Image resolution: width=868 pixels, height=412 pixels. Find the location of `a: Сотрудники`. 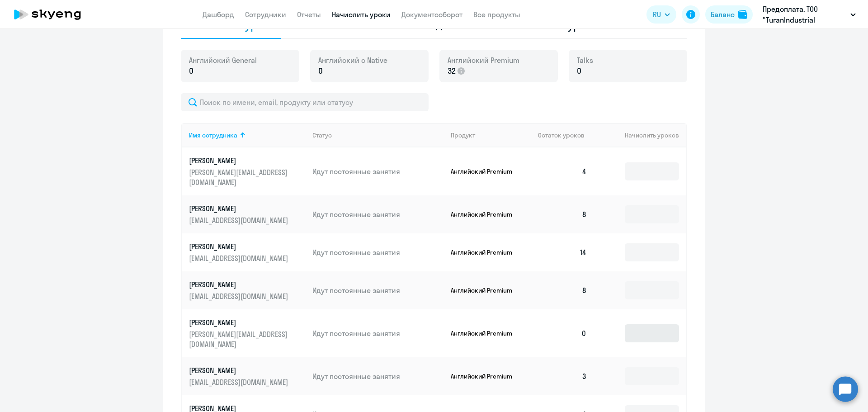

a: Сотрудники is located at coordinates (266, 14).